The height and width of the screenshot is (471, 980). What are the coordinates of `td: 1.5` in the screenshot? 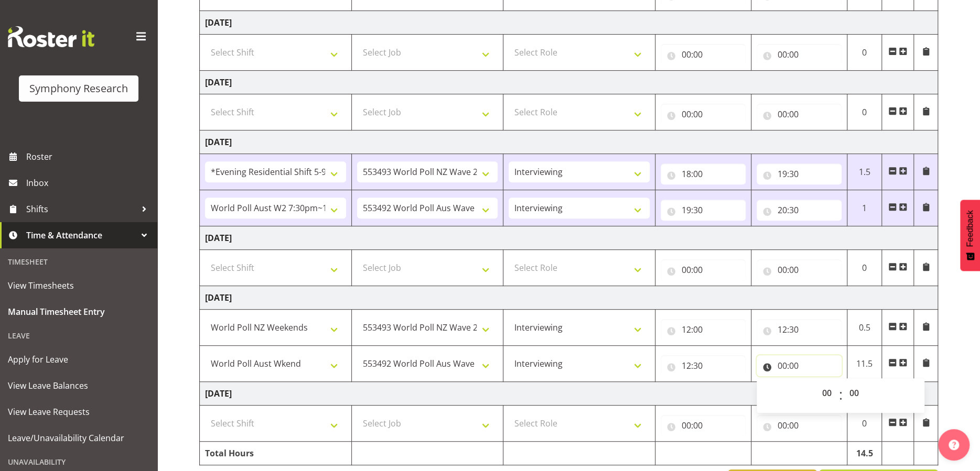 It's located at (864, 172).